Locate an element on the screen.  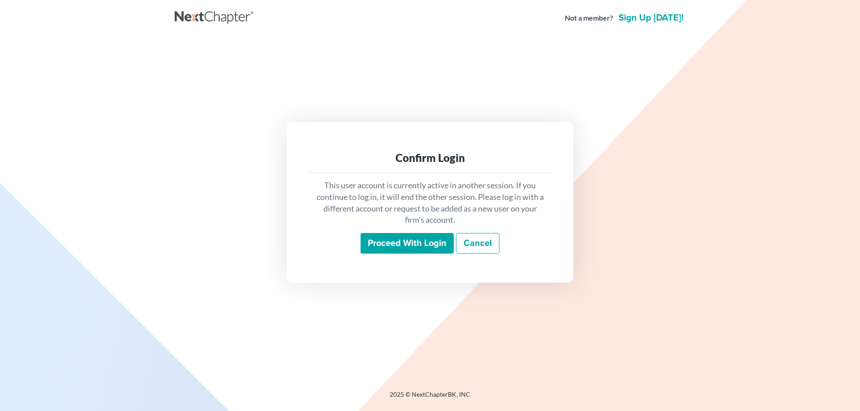
div: 2025 © NextChapterBK, INC is located at coordinates (430, 398).